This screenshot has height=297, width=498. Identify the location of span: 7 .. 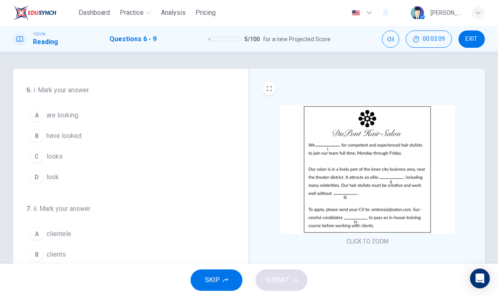
(29, 209).